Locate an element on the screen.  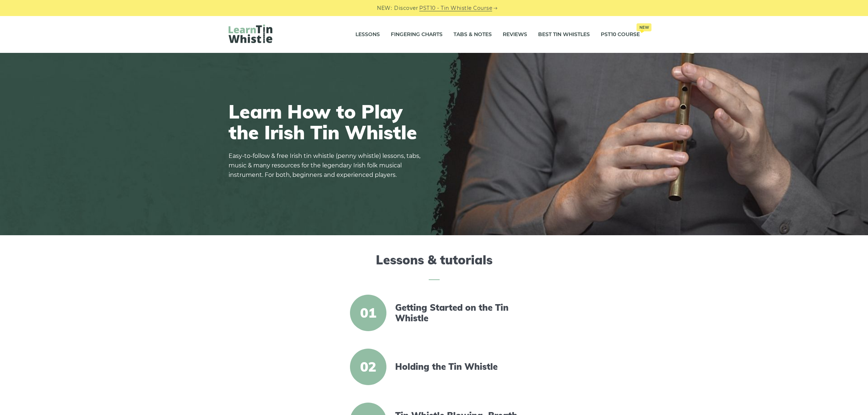
p: Easy-to-follow & free Irish tin whistle (penny whistle) lessons, tabs, music & many resources for... is located at coordinates (327, 166).